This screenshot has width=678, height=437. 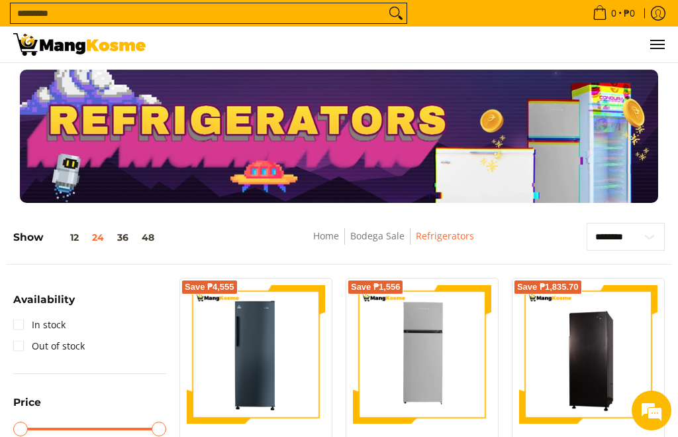 I want to click on ul: Customer Navigation, so click(x=412, y=44).